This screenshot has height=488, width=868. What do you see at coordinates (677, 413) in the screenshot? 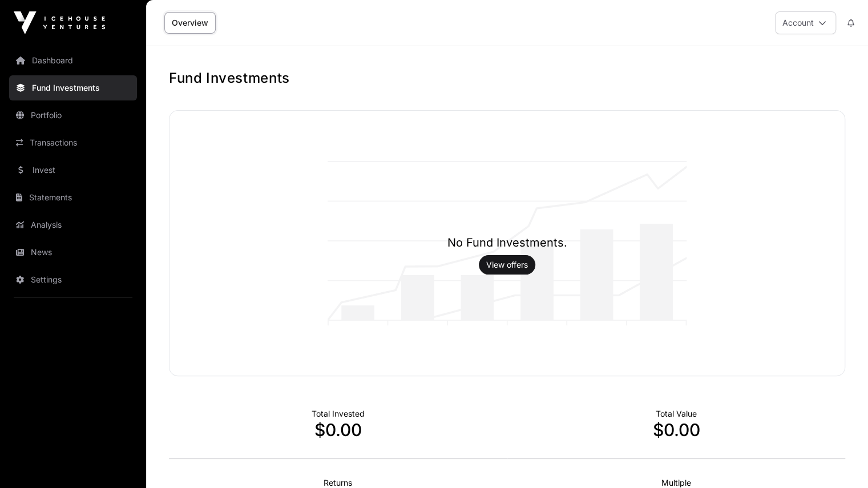
I see `p: Total Value` at bounding box center [677, 413].